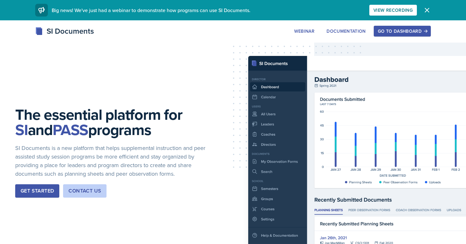  What do you see at coordinates (402, 31) in the screenshot?
I see `div: Go to Dashboard` at bounding box center [402, 31].